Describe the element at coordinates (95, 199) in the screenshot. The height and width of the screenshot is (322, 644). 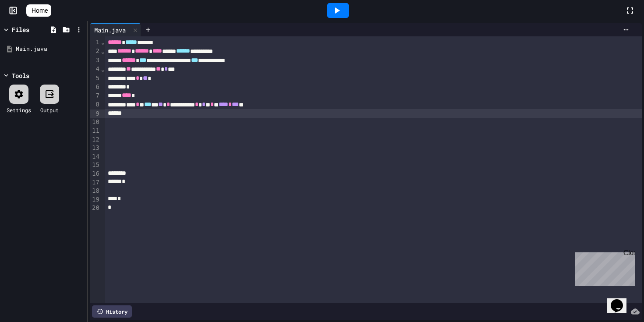
I see `div: 19` at that location.